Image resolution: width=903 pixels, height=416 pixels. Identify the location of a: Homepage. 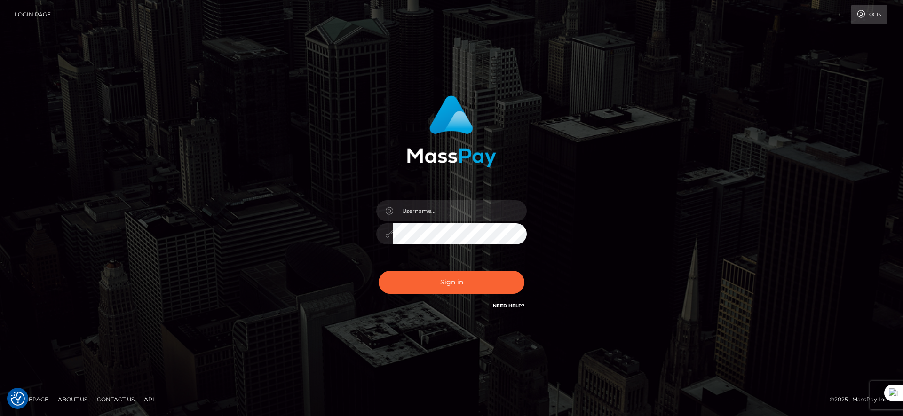
(31, 399).